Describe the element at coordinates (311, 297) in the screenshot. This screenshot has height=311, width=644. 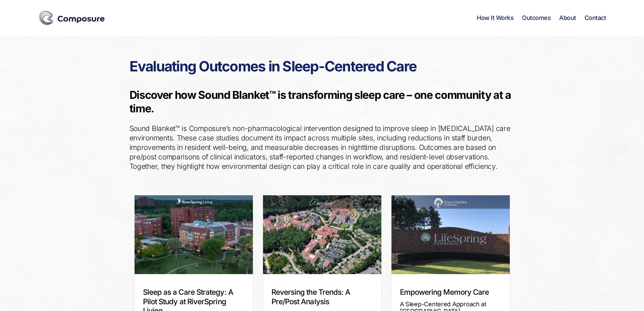
I see `a: Reversing the Trends: A Pre/Post Analysis` at that location.